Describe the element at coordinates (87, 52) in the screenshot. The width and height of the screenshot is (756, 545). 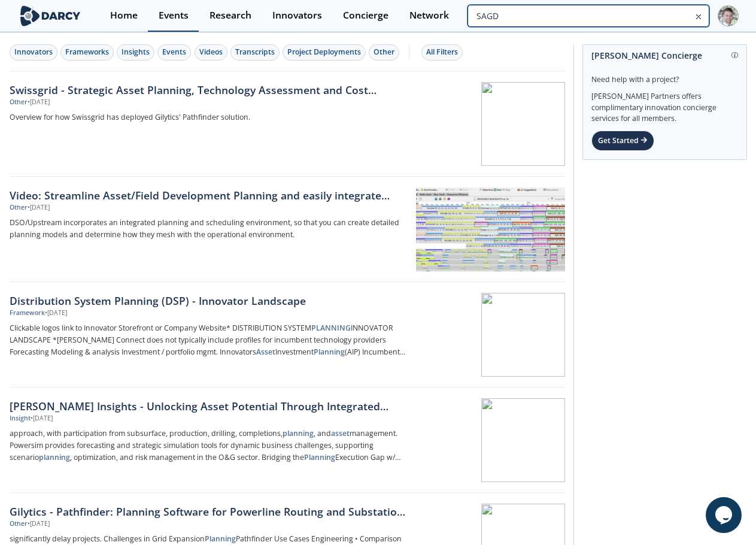
I see `button: Frameworks` at that location.